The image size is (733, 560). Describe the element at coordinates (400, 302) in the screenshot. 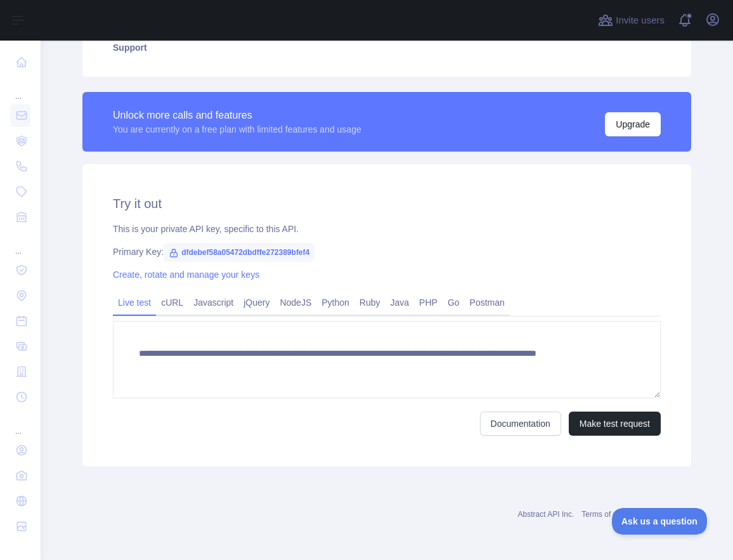

I see `a: Java` at that location.